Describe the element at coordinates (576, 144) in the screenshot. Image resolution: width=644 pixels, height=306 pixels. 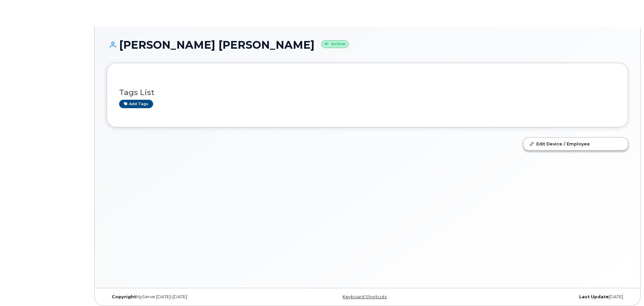
I see `a: Edit Device / Employee` at that location.